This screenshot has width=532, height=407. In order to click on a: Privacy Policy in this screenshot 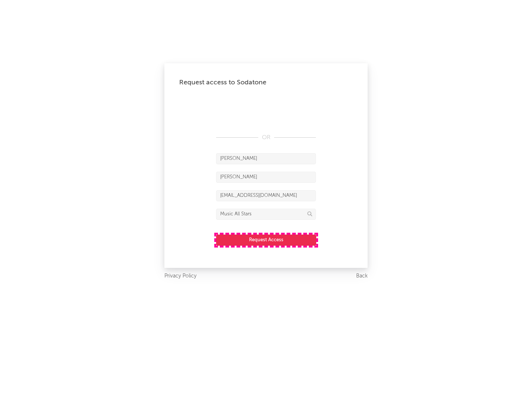, I will do `click(180, 276)`.